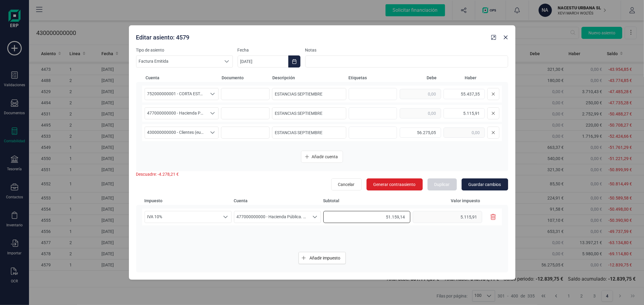  What do you see at coordinates (346, 185) in the screenshot?
I see `span: Cancelar` at bounding box center [346, 185].